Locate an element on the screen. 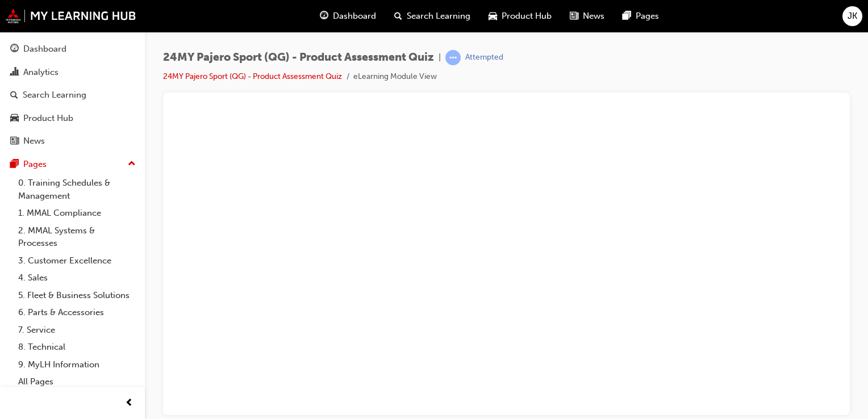 Image resolution: width=868 pixels, height=419 pixels. span: Pages is located at coordinates (647, 16).